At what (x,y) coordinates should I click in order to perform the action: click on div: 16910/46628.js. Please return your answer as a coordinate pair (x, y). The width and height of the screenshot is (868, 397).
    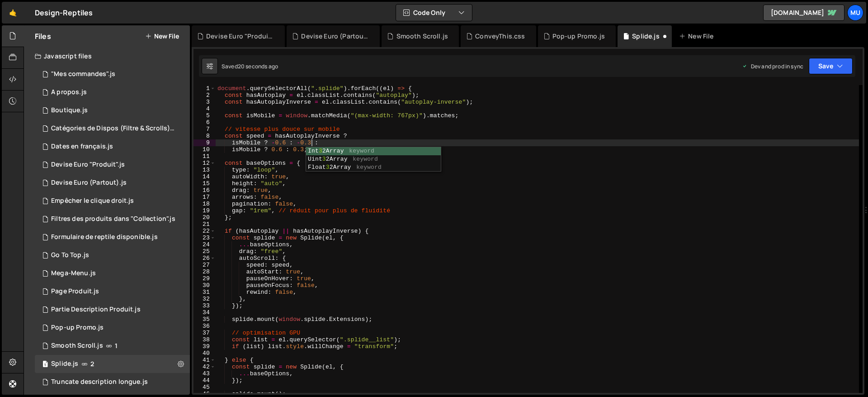
    Looking at the image, I should click on (112, 382).